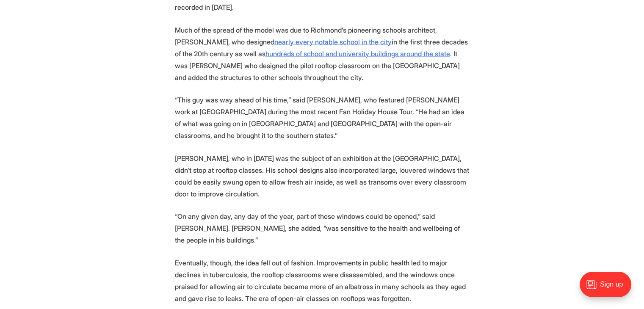 This screenshot has height=309, width=644. Describe the element at coordinates (358, 53) in the screenshot. I see `a: hundreds of school and university buildings around the state` at that location.